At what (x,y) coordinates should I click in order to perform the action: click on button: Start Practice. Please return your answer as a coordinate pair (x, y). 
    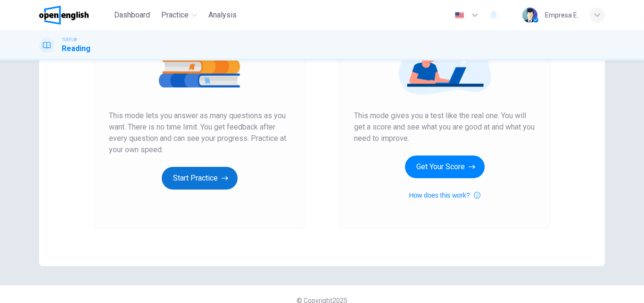
    Looking at the image, I should click on (199, 178).